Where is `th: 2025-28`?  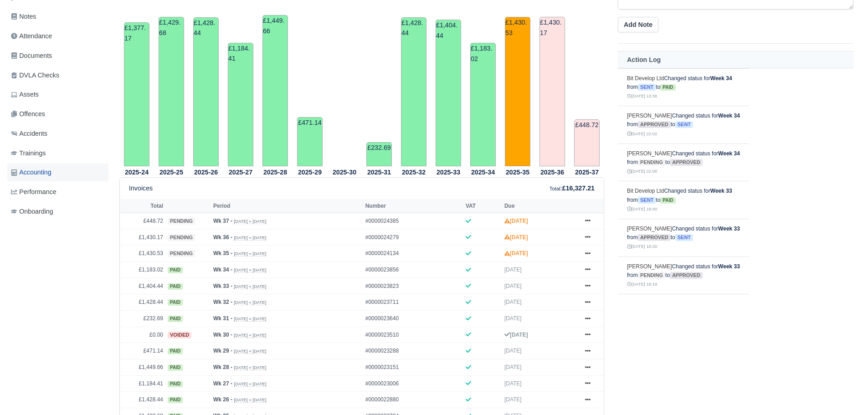 th: 2025-28 is located at coordinates (275, 173).